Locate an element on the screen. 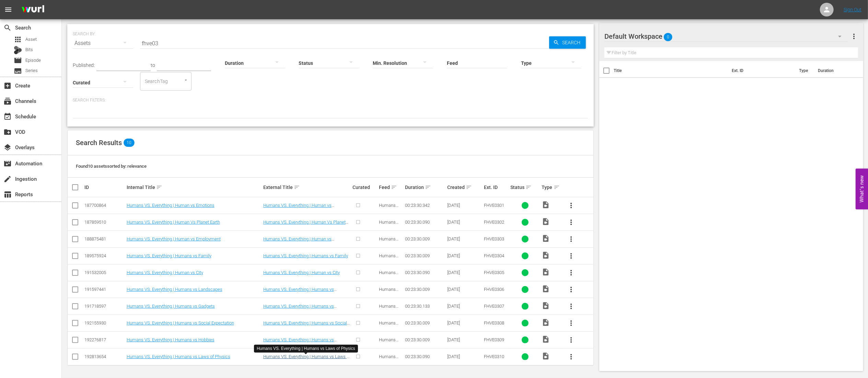  span: FHVE0306 is located at coordinates (494, 289).